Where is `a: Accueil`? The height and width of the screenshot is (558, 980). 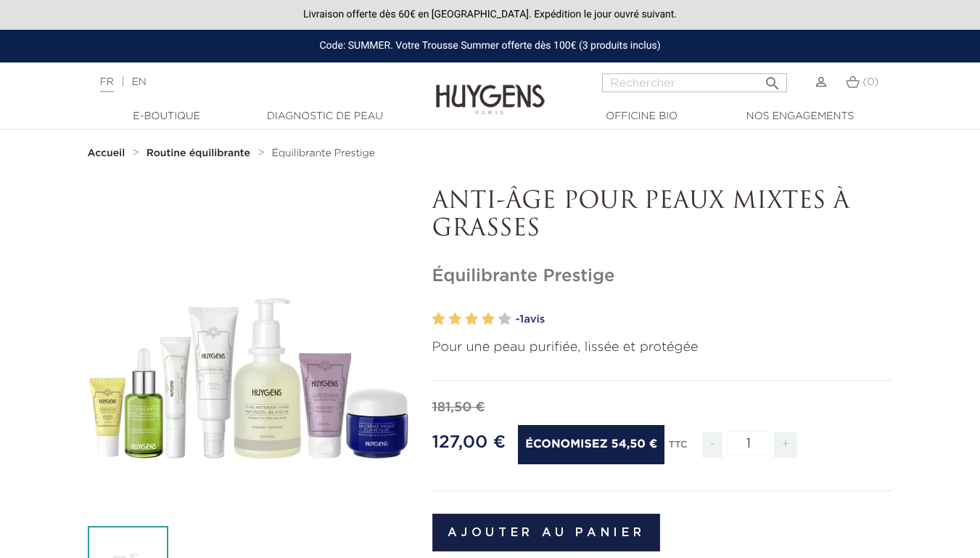
a: Accueil is located at coordinates (108, 153).